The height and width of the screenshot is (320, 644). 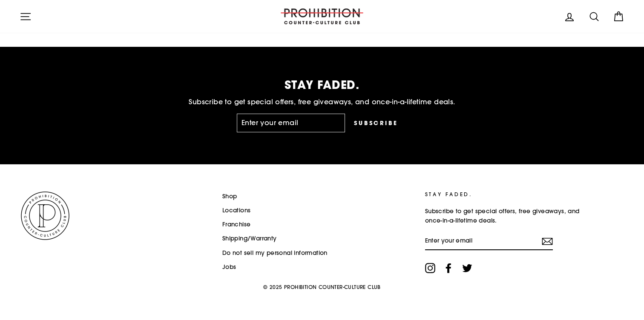 What do you see at coordinates (249, 239) in the screenshot?
I see `a: Shipping/Warranty` at bounding box center [249, 239].